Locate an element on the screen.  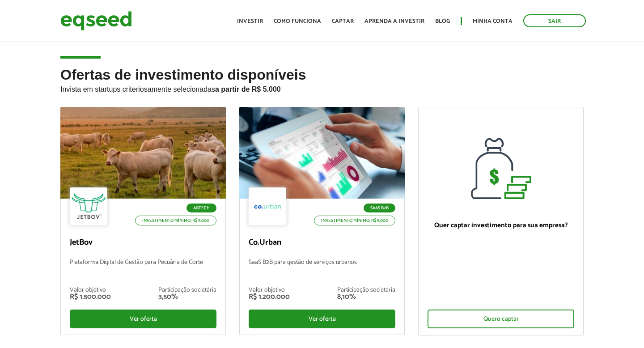
p: Invista em startups criteriosamente selecionadas is located at coordinates (322, 88).